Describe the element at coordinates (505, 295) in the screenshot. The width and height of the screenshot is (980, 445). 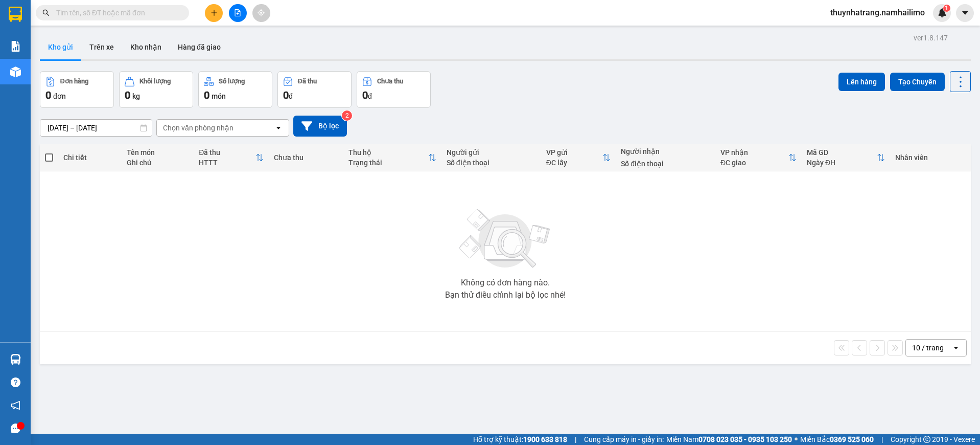
I see `div: Bạn thử điều chỉnh lại bộ lọc nhé!` at that location.